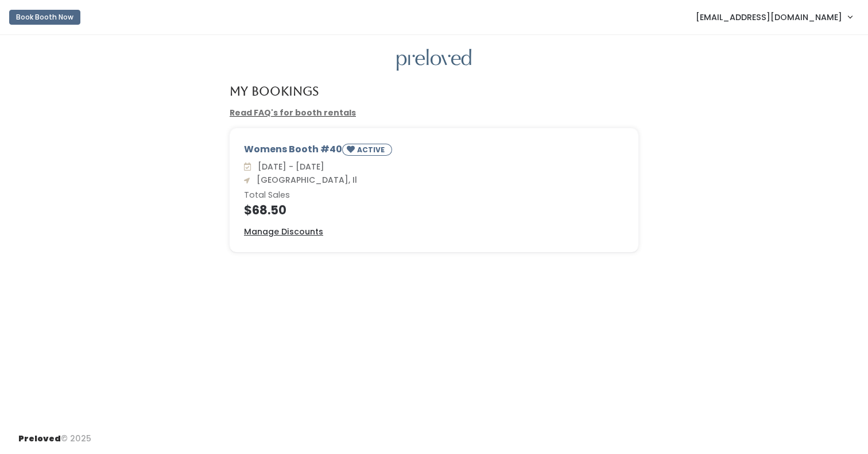 Image resolution: width=868 pixels, height=454 pixels. I want to click on a: Book Booth Now, so click(45, 17).